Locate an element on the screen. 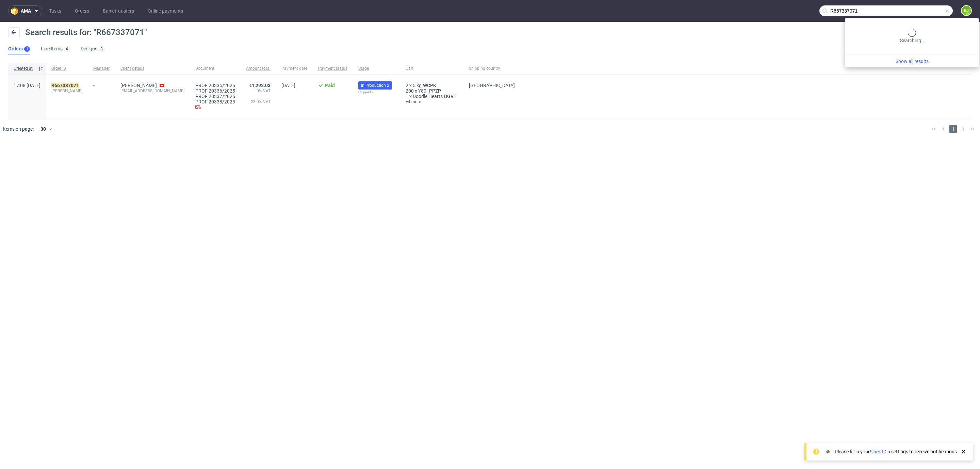  a: PROF 20335/2025 is located at coordinates (215, 85).